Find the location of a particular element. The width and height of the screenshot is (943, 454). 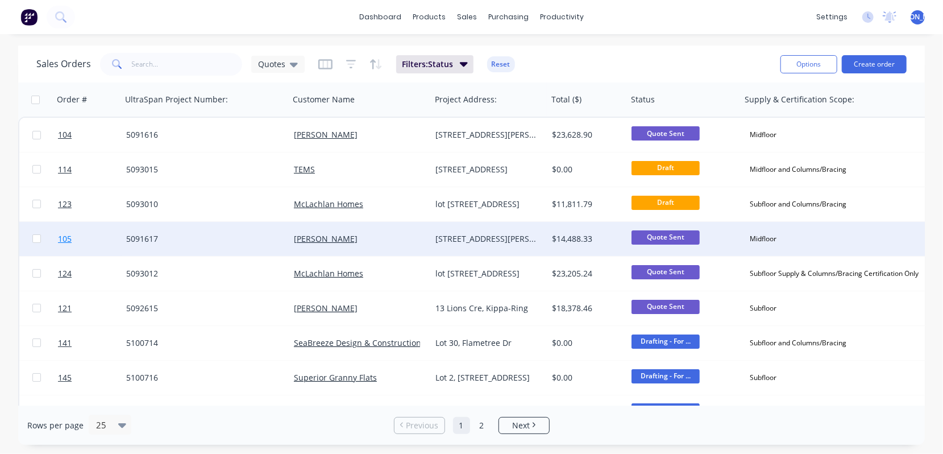

div: purchasing is located at coordinates (508, 17).